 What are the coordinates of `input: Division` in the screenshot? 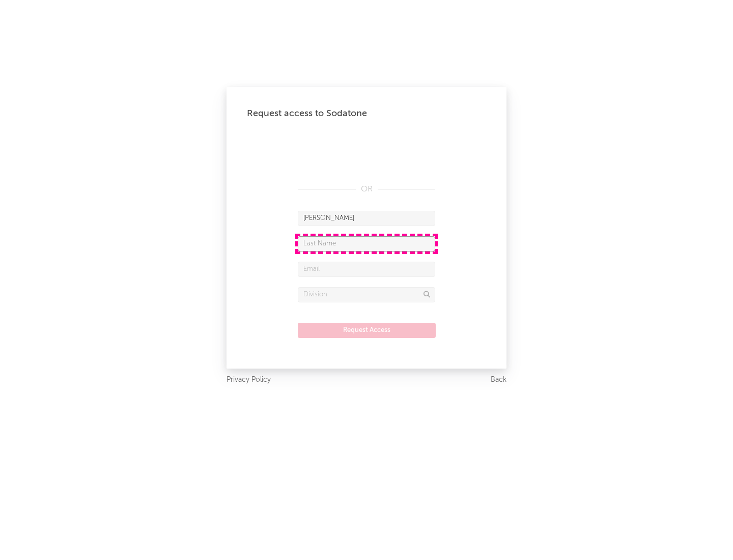 It's located at (366, 295).